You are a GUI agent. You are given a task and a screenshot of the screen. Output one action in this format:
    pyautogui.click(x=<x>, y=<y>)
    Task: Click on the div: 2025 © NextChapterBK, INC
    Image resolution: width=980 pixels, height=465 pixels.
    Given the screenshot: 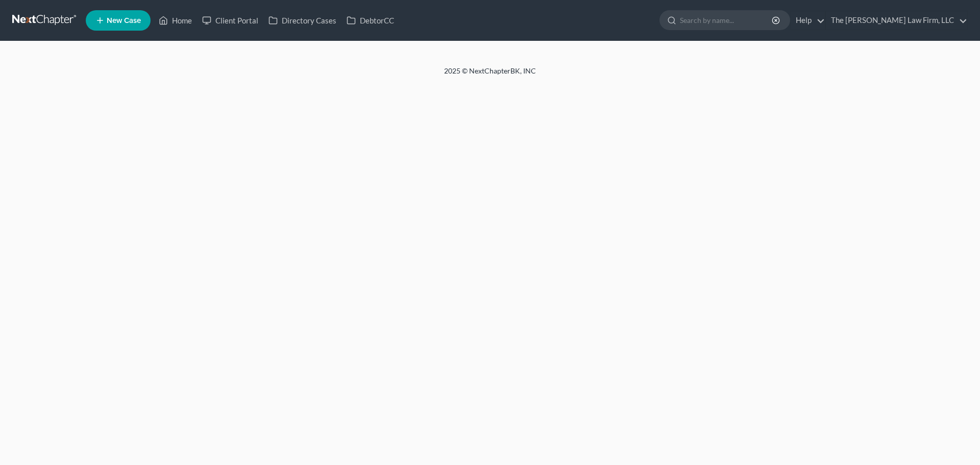 What is the action you would take?
    pyautogui.click(x=490, y=75)
    